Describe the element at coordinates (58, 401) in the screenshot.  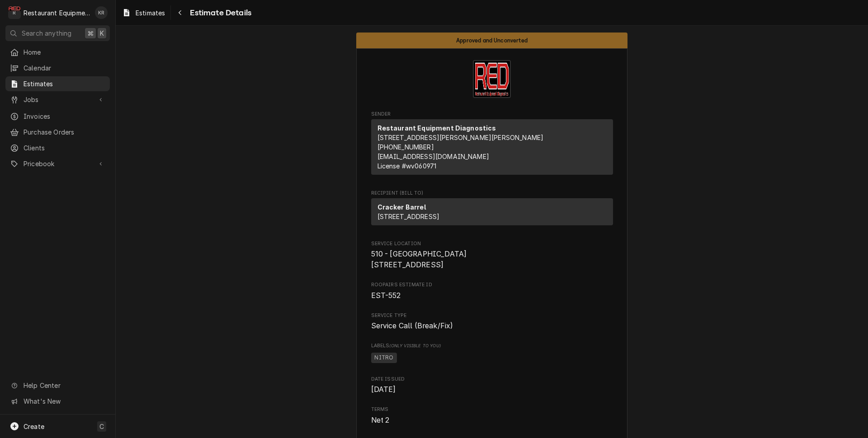
I see `a: Go to What's New` at that location.